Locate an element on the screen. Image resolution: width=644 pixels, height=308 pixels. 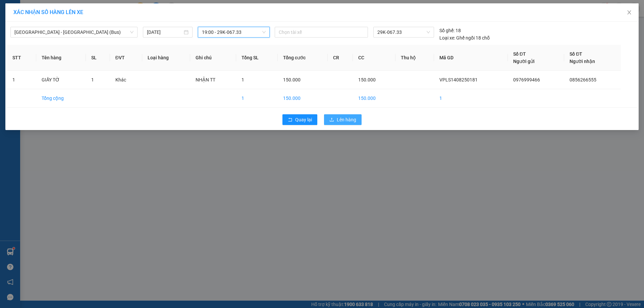
span: Loại xe: is located at coordinates (447, 38).